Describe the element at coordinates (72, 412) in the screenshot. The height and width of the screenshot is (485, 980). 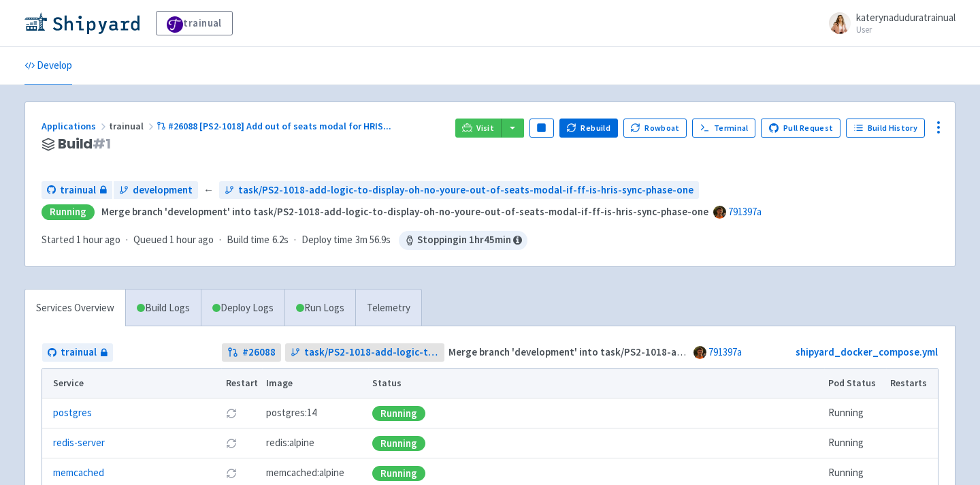
I see `a: postgres` at that location.